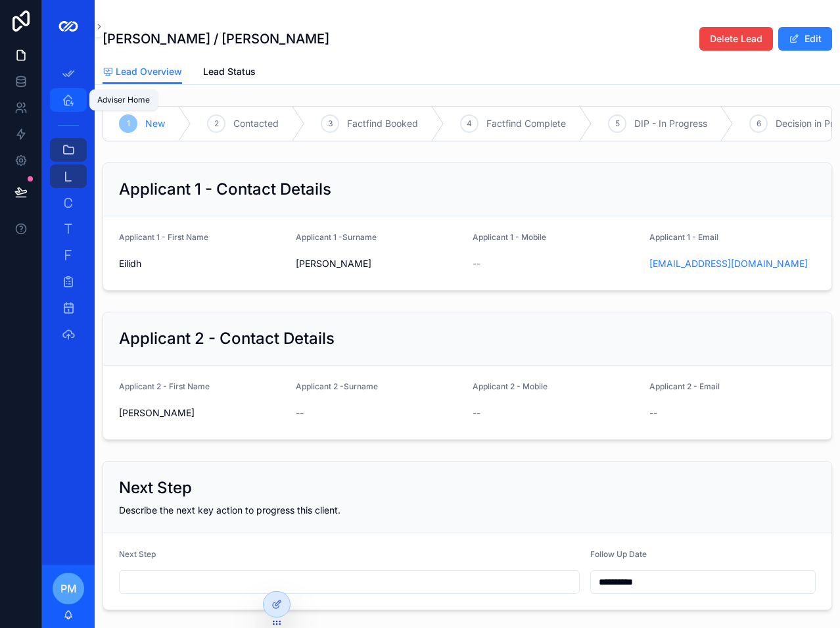 The height and width of the screenshot is (628, 840). I want to click on span: Applicant 2 - First Name, so click(164, 386).